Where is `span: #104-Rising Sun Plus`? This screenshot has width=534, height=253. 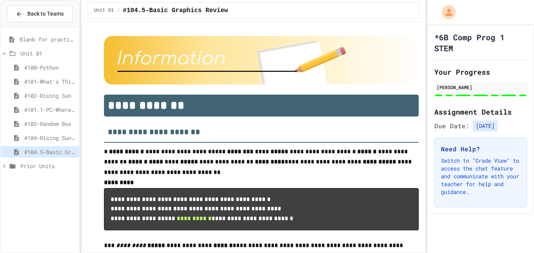
span: #104-Rising Sun Plus is located at coordinates (50, 138).